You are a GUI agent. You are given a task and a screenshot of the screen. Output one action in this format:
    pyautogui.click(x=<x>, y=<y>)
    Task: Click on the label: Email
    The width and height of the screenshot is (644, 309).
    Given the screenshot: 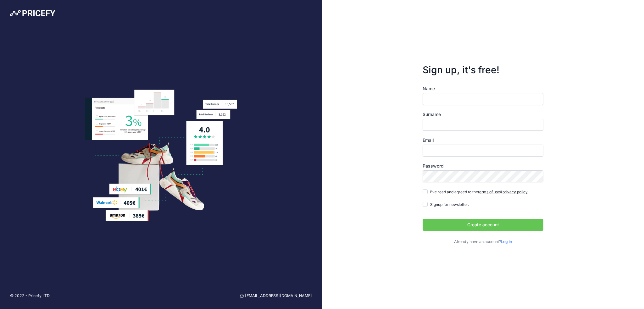 What is the action you would take?
    pyautogui.click(x=483, y=140)
    